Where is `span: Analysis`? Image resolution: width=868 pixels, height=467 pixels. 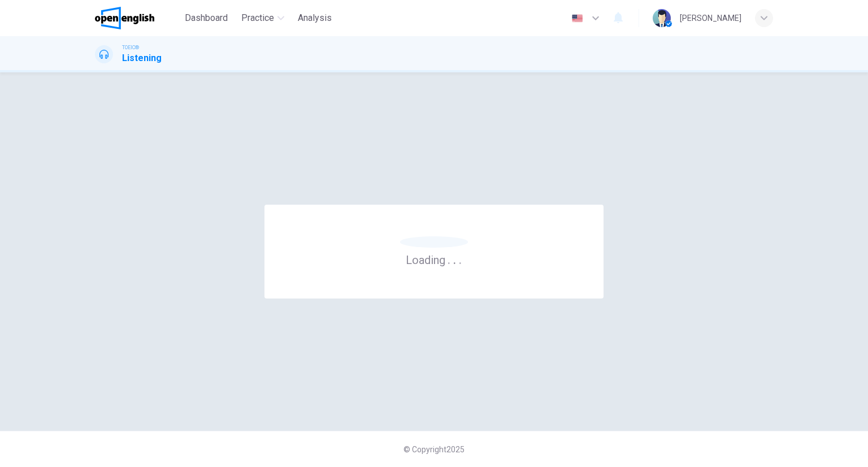
span: Analysis is located at coordinates (315, 18).